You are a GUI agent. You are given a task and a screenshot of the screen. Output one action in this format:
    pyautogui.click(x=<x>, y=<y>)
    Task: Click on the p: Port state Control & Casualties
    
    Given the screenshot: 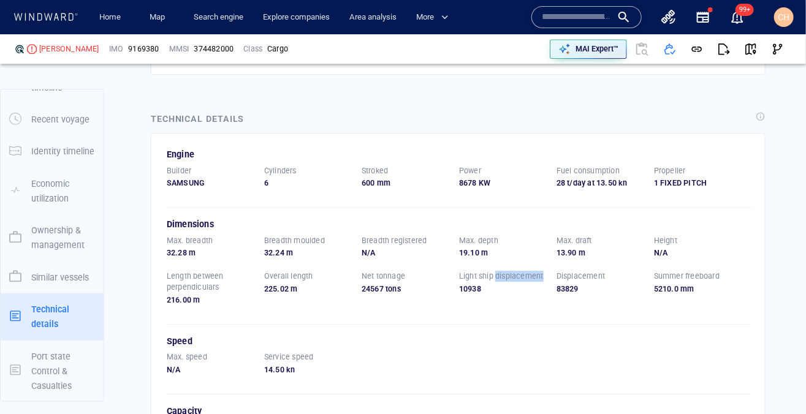 What is the action you would take?
    pyautogui.click(x=63, y=372)
    